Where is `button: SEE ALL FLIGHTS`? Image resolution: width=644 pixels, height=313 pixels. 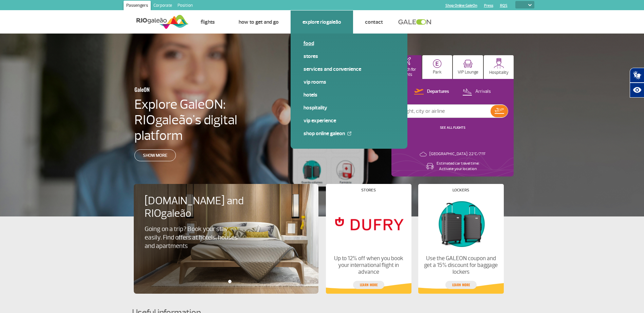
button: SEE ALL FLIGHTS is located at coordinates (452, 128).